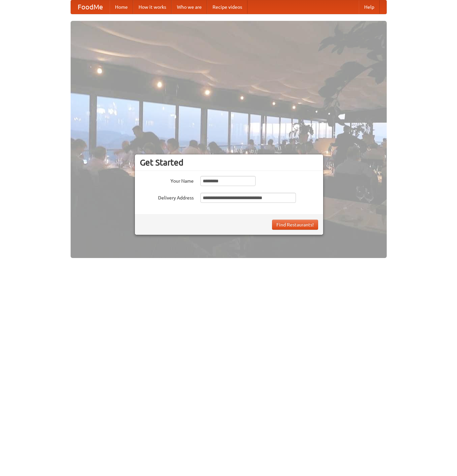 This screenshot has height=476, width=457. I want to click on button: Find Restaurants!, so click(295, 224).